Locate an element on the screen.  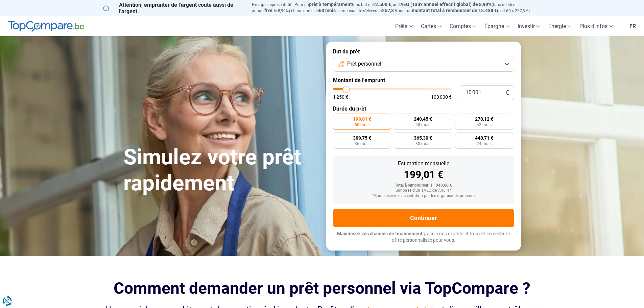
span: 270,12 € is located at coordinates (484, 119).